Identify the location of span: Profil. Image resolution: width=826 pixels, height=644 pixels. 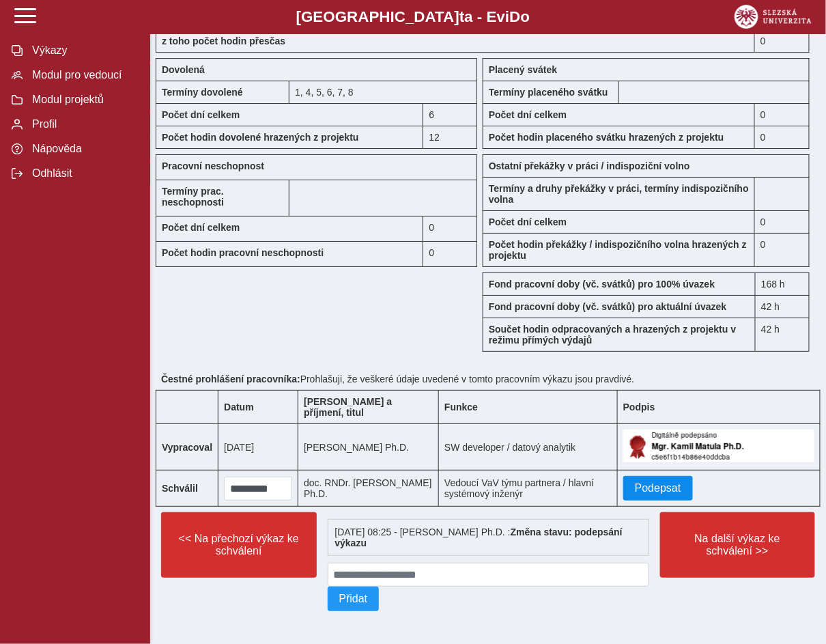
(83, 125).